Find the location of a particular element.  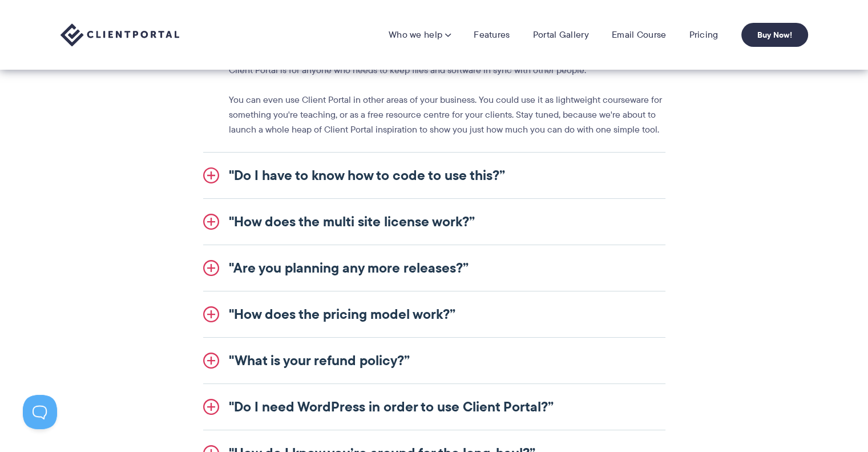

a: "How does the multi site license work?” is located at coordinates (434, 222).